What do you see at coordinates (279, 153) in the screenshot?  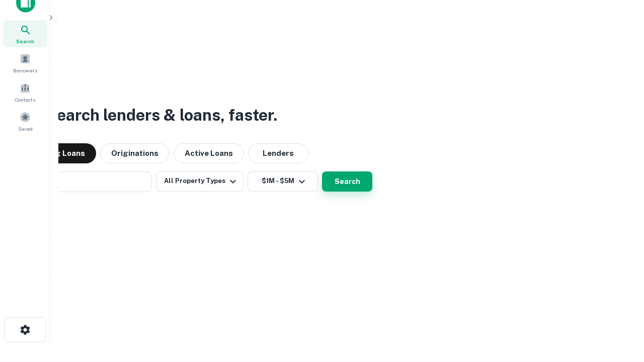 I see `button: Lenders` at bounding box center [279, 153].